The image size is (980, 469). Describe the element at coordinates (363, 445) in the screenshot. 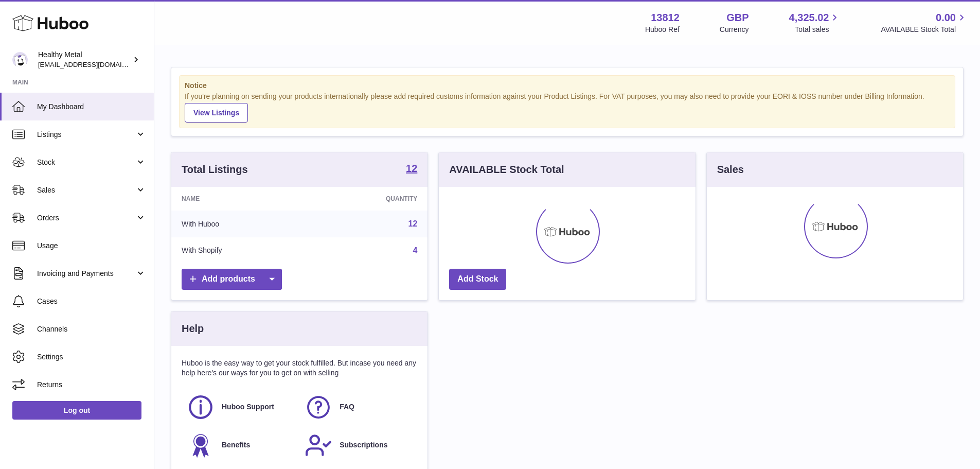

I see `span: Subscriptions` at that location.